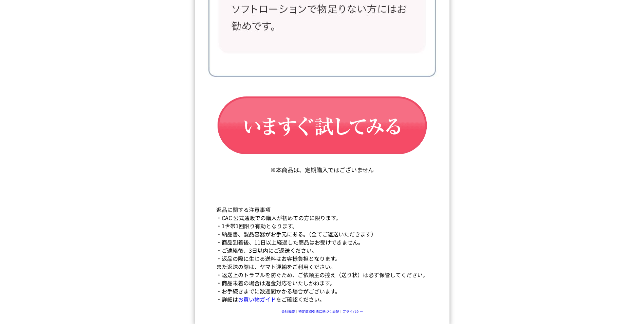  Describe the element at coordinates (322, 283) in the screenshot. I see `dd: ・商品未着の場合は返金対応をいたしかねます。` at that location.